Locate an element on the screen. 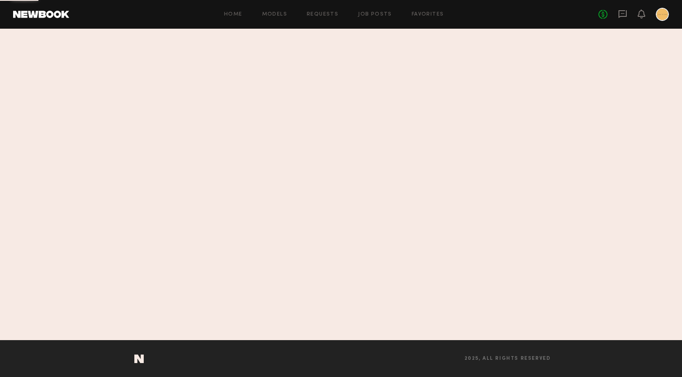 The height and width of the screenshot is (377, 682). a: Favorites is located at coordinates (428, 14).